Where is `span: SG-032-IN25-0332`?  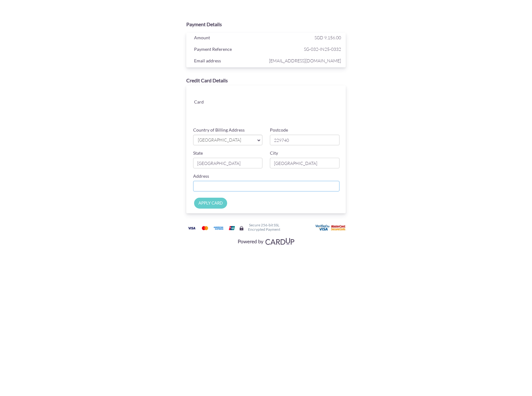 span: SG-032-IN25-0332 is located at coordinates (304, 49).